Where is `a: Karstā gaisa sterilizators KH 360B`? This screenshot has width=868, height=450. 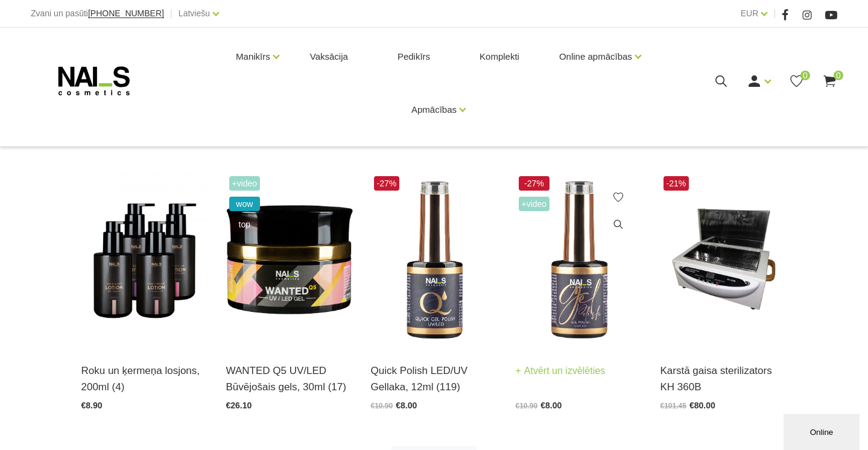 a: Karstā gaisa sterilizators KH 360B is located at coordinates (724, 378).